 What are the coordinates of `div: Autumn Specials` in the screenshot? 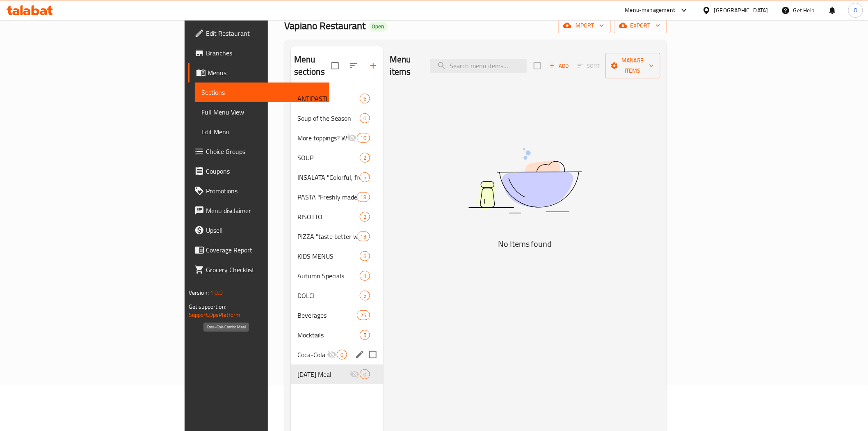 It's located at (329, 276).